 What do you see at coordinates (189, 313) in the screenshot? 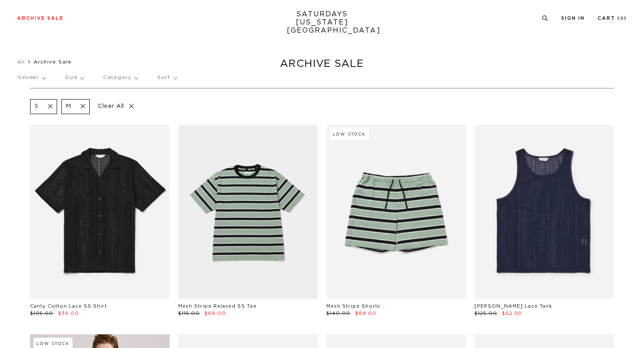
I see `span: $115.00` at bounding box center [189, 313].